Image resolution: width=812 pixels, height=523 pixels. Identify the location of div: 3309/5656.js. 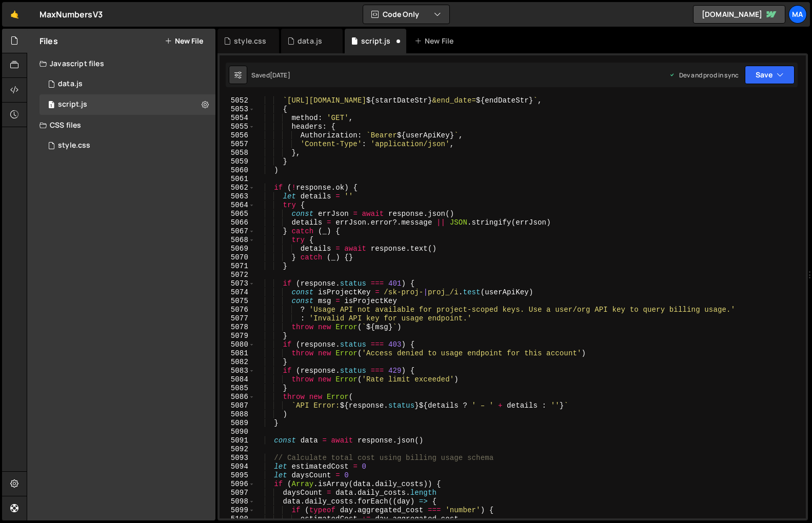
(127, 84).